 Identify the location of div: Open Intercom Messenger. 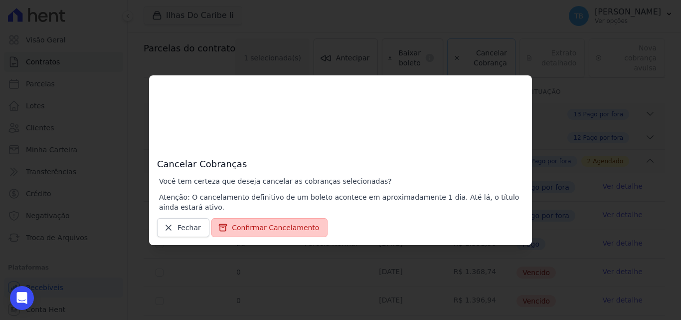
(22, 298).